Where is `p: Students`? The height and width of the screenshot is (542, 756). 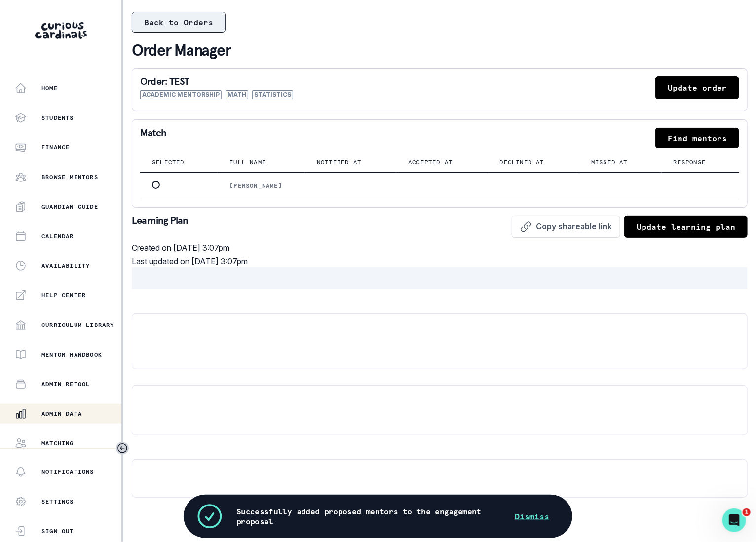
p: Students is located at coordinates (58, 118).